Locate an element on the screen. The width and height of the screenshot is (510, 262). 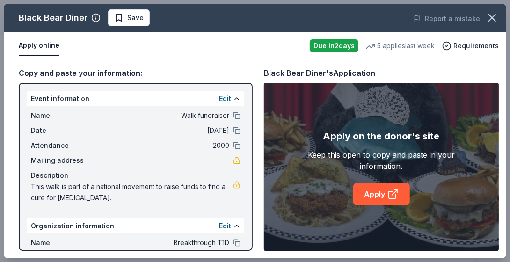
span: Requirements is located at coordinates (476, 46).